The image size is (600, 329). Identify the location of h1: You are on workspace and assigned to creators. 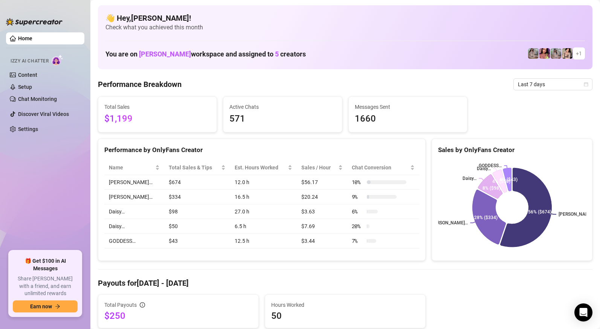
(206, 54).